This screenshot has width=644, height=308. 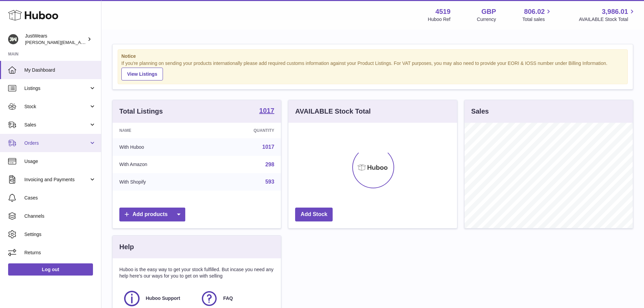 I want to click on td: With Huboo, so click(x=159, y=147).